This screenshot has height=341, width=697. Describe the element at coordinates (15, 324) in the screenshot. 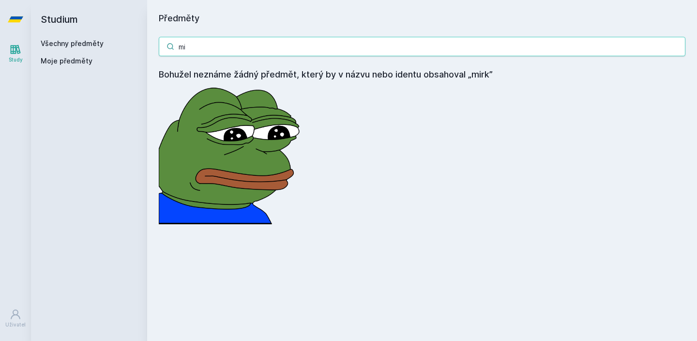

I see `div: Uživatel` at that location.